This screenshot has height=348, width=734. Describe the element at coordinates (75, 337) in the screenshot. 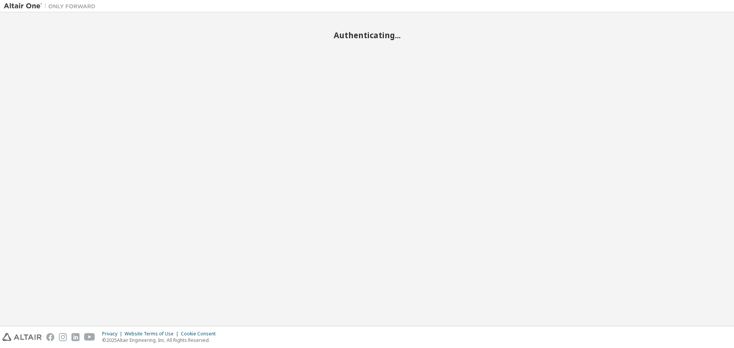

I see `img: linkedin.svg` at that location.